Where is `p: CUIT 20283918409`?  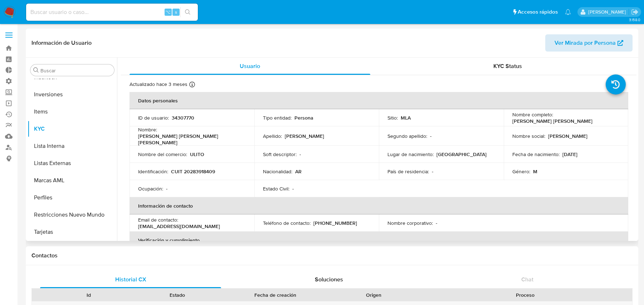
p: CUIT 20283918409 is located at coordinates (193, 172).